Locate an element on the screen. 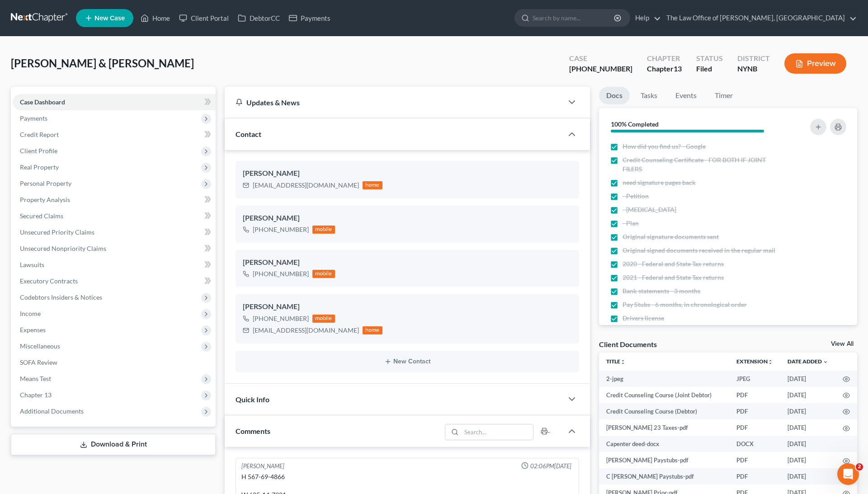  button: New Contact is located at coordinates (407, 362).